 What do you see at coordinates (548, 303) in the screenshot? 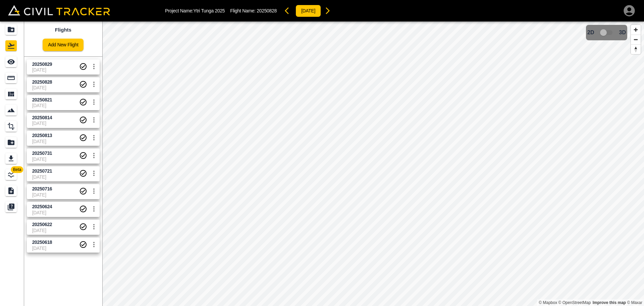
I see `a: Mapbox` at bounding box center [548, 303].